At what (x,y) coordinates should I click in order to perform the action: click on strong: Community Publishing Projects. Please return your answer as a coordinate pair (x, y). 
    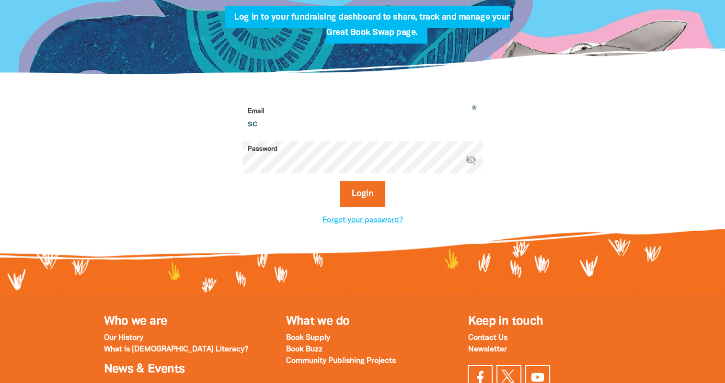
    Looking at the image, I should click on (340, 361).